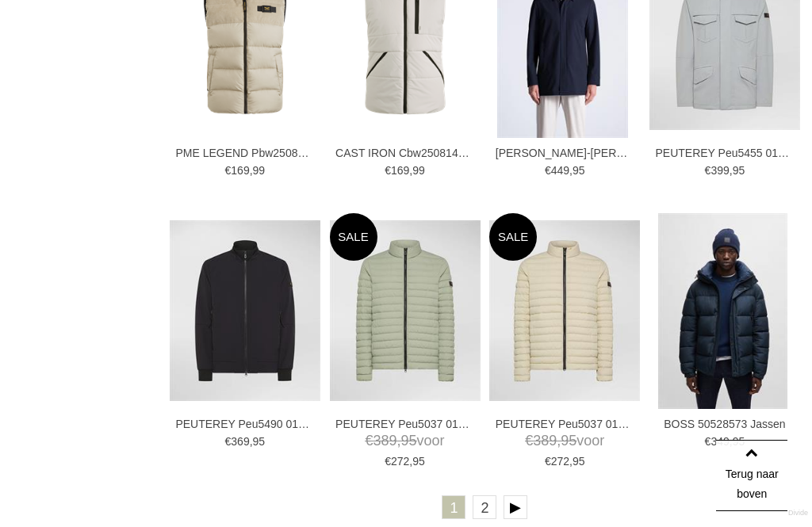 This screenshot has height=527, width=812. I want to click on a: PEUTEREY Peu5455 01191981 Jassen, so click(724, 153).